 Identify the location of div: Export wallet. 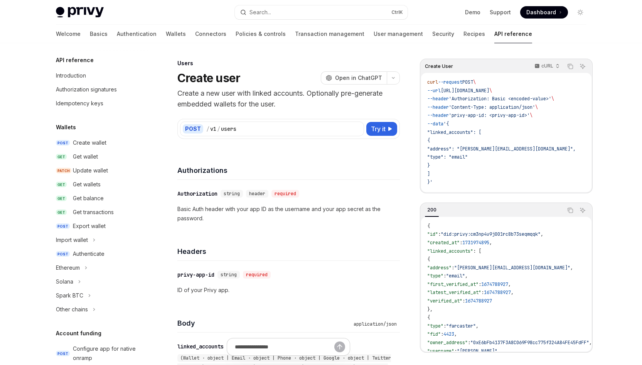
(89, 226).